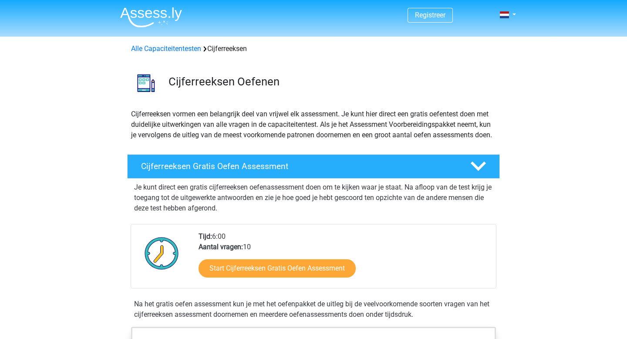 The image size is (627, 339). What do you see at coordinates (343, 259) in the screenshot?
I see `div: 6:00 10` at bounding box center [343, 259].